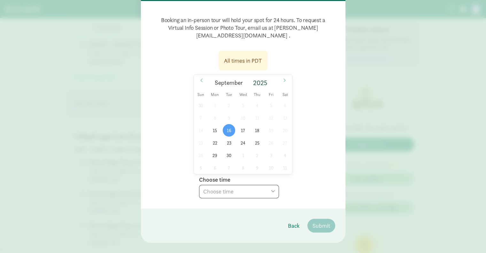 This screenshot has height=253, width=486. Describe the element at coordinates (243, 155) in the screenshot. I see `span: October 1, 2025` at that location.